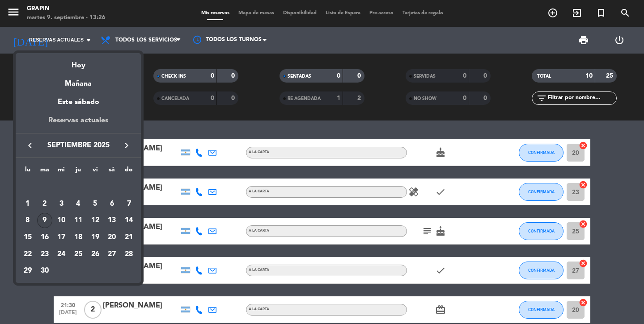  Describe the element at coordinates (78, 220) in the screenshot. I see `div: 11` at that location.